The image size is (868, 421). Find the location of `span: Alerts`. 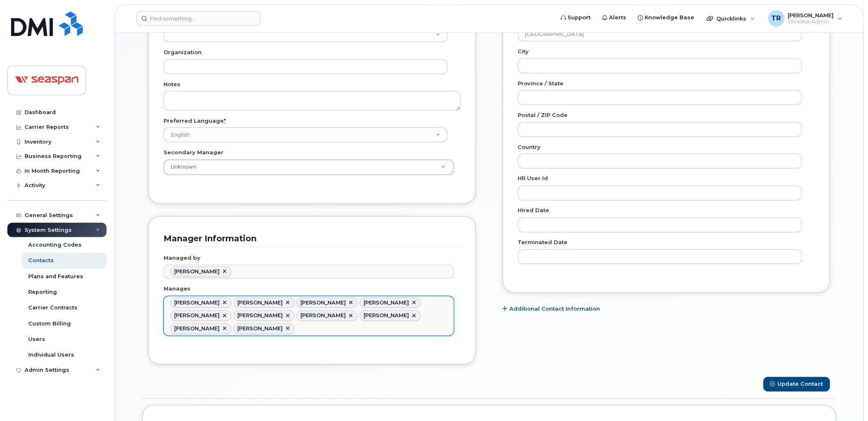

span: Alerts is located at coordinates (618, 17).